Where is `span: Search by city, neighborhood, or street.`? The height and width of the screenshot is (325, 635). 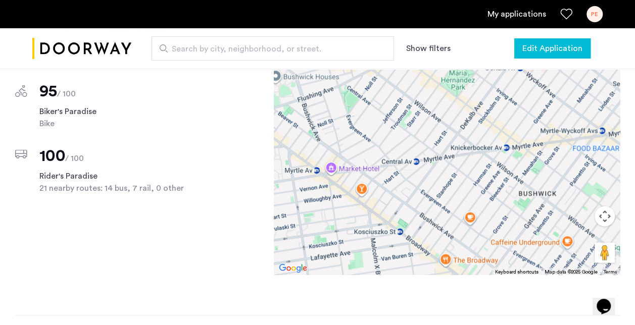 span: Search by city, neighborhood, or street. is located at coordinates (269, 49).